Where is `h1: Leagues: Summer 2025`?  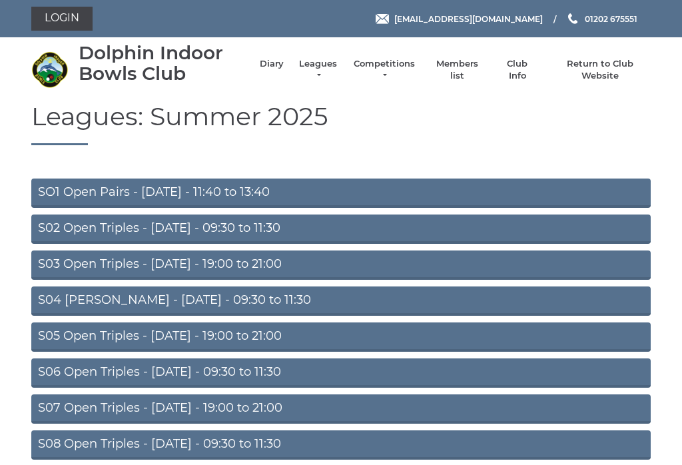 h1: Leagues: Summer 2025 is located at coordinates (341, 124).